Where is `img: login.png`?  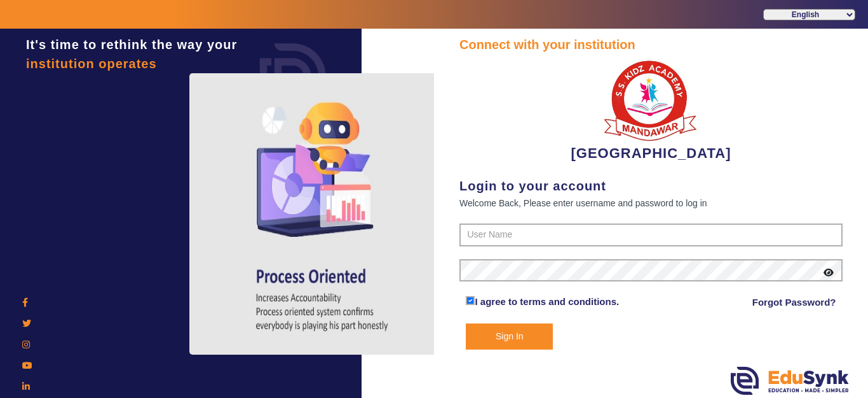
img: login.png is located at coordinates (293, 76).